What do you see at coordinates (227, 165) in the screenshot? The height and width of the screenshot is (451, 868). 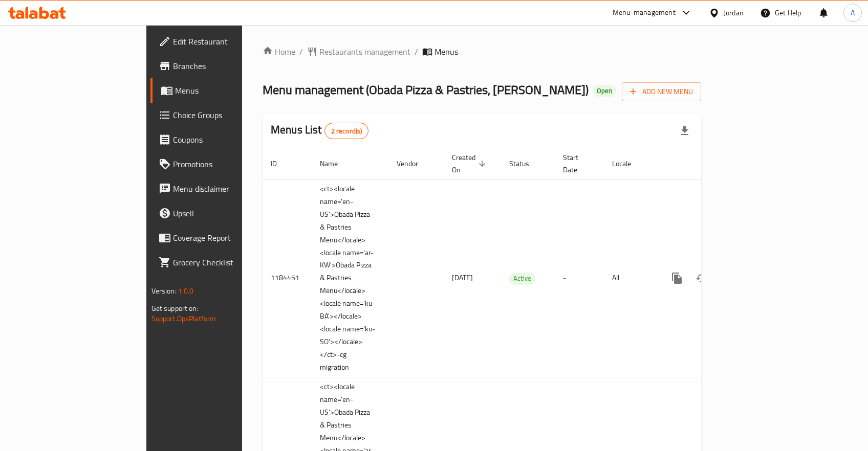 I see `span: Promotions` at bounding box center [227, 165].